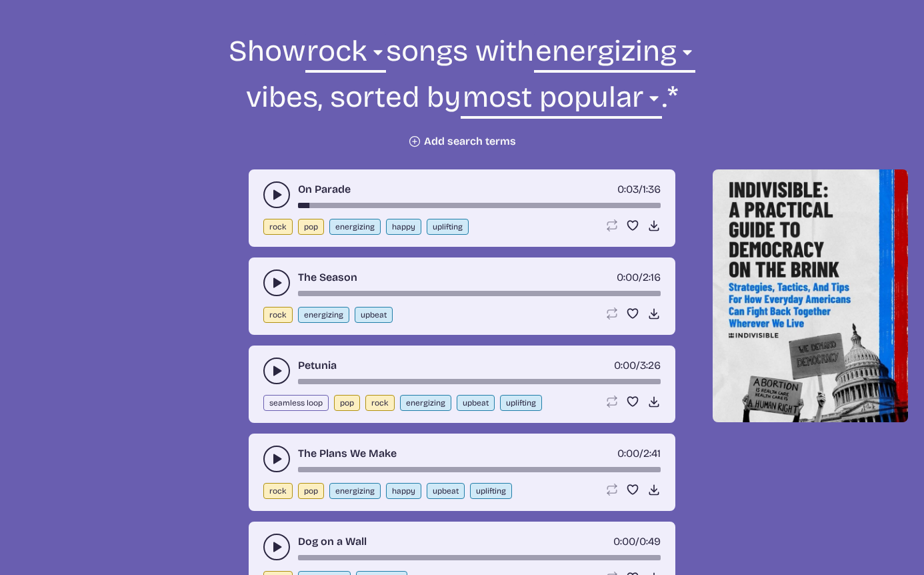  What do you see at coordinates (327, 277) in the screenshot?
I see `a: The Season` at bounding box center [327, 277].